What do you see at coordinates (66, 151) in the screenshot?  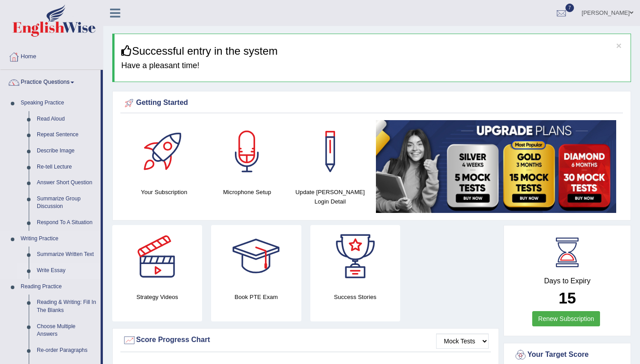 I see `a: Describe Image` at bounding box center [66, 151].